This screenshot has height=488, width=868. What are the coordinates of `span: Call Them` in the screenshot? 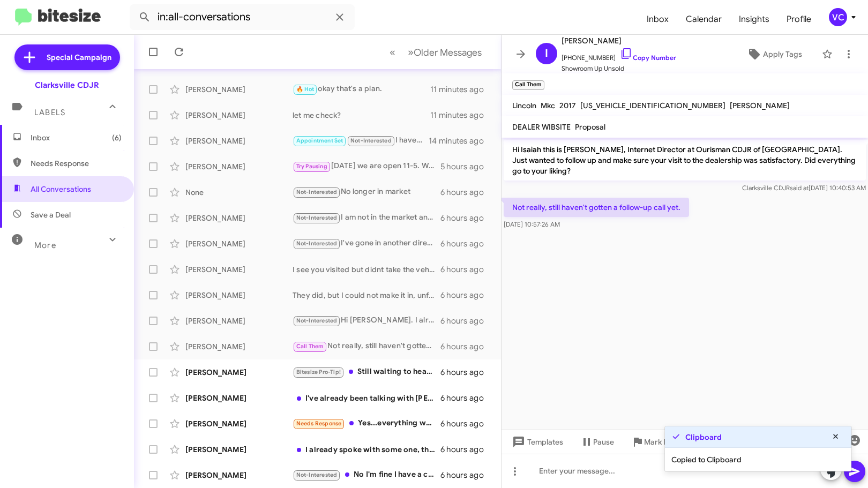 It's located at (310, 347).